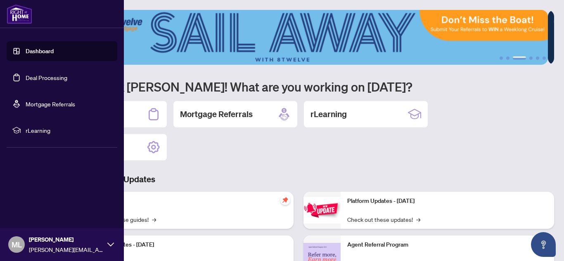 The width and height of the screenshot is (564, 261). I want to click on span: ML, so click(17, 245).